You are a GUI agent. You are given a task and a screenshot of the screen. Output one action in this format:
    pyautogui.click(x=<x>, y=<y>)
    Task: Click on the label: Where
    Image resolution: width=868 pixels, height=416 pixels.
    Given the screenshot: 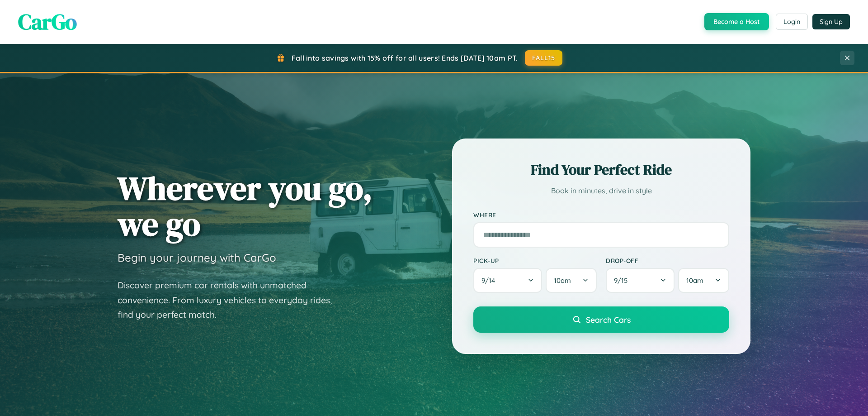 What is the action you would take?
    pyautogui.click(x=601, y=214)
    